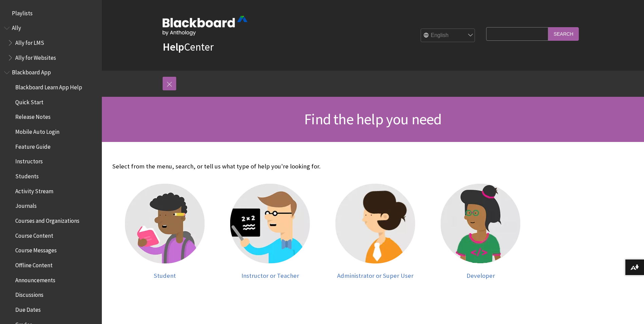  What do you see at coordinates (37, 131) in the screenshot?
I see `span: Mobile Auto Login` at bounding box center [37, 131].